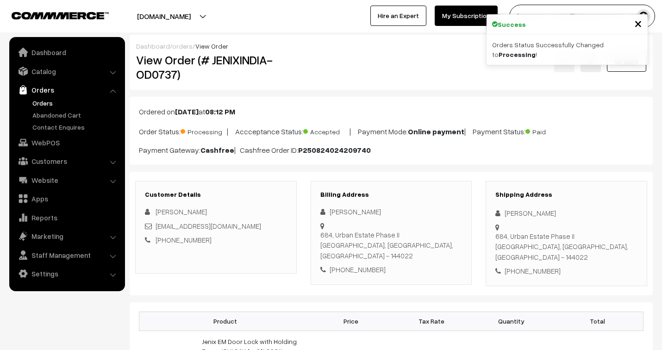 Image resolution: width=662 pixels, height=350 pixels. What do you see at coordinates (549, 131) in the screenshot?
I see `span: Paid` at bounding box center [549, 131].